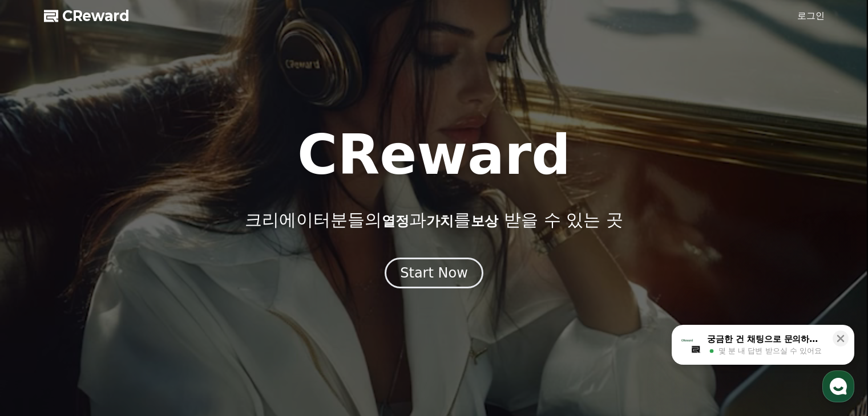  I want to click on div: Start Now, so click(433, 273).